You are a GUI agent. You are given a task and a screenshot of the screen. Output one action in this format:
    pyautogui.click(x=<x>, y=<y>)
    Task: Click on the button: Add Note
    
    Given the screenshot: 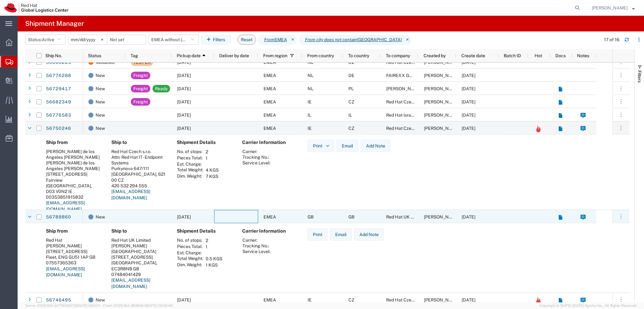 What is the action you would take?
    pyautogui.click(x=376, y=146)
    